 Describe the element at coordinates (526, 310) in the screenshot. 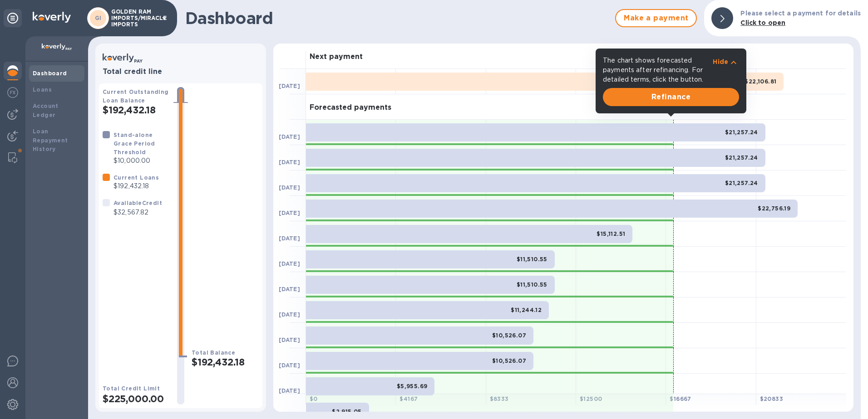

I see `b: $11,244.12` at that location.